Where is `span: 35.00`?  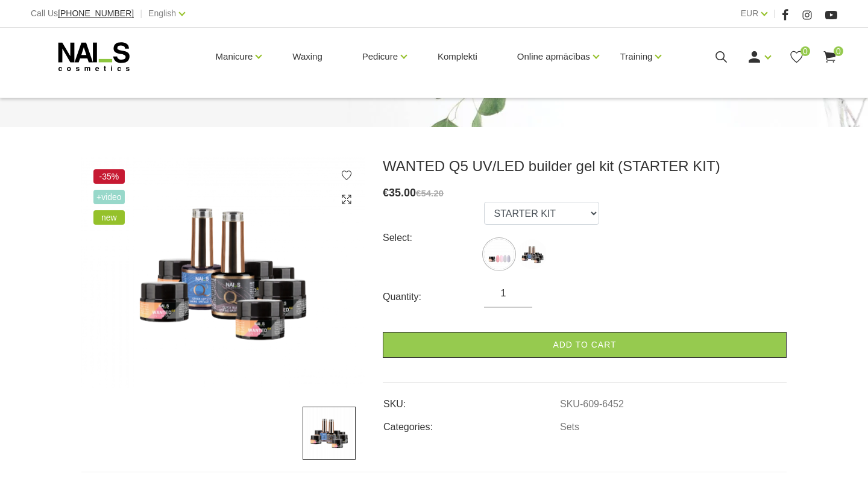
span: 35.00 is located at coordinates (402, 193).